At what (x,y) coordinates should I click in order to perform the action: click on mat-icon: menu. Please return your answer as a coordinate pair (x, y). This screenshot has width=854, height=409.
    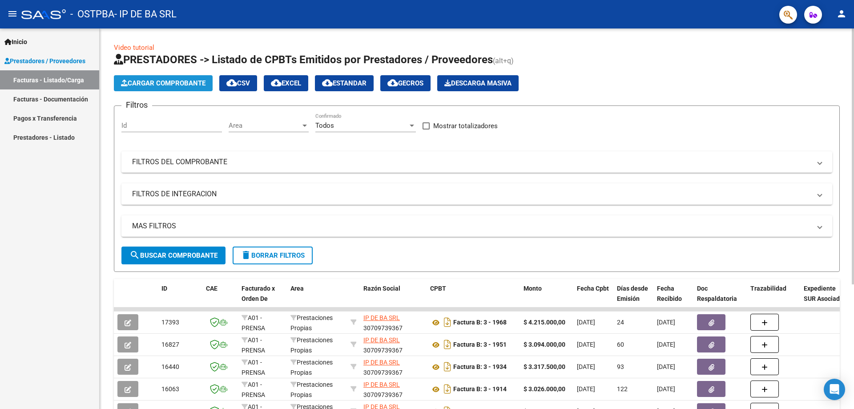
    Looking at the image, I should click on (12, 14).